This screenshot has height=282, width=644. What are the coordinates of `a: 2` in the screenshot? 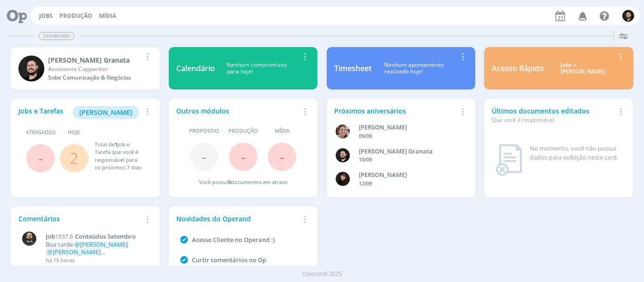 It's located at (74, 158).